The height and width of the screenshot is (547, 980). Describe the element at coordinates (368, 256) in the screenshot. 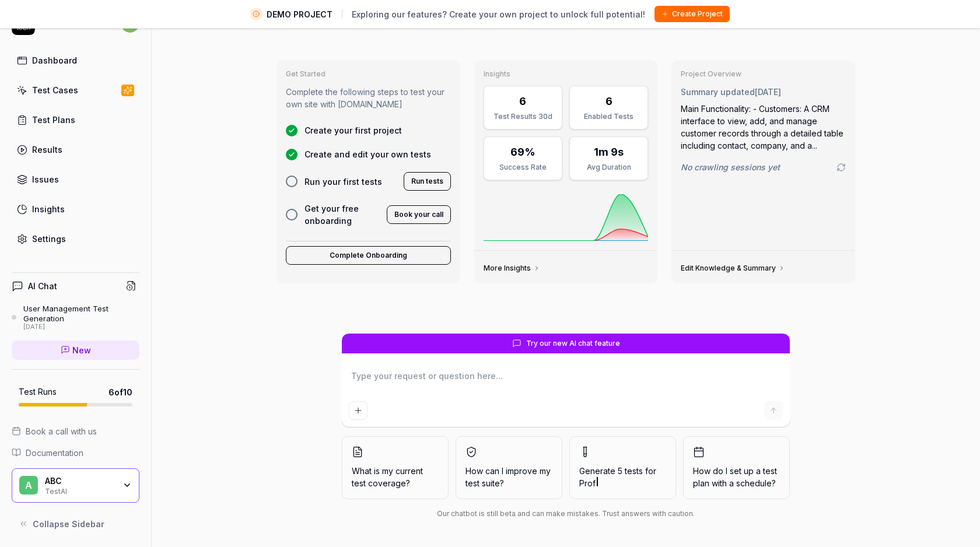

I see `button: Complete Onboarding` at that location.